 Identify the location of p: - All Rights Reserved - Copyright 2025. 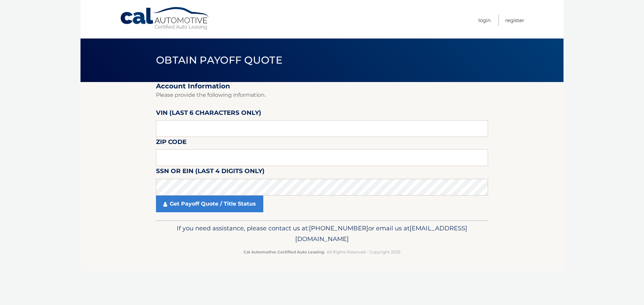
(322, 252).